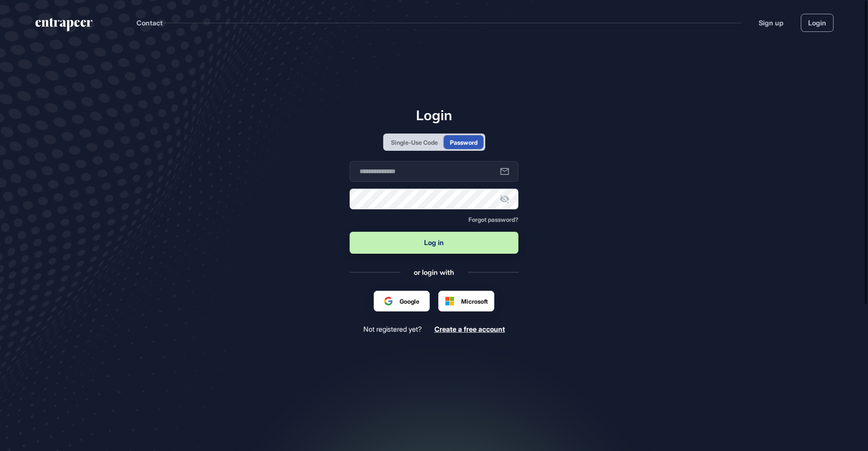 The image size is (868, 451). Describe the element at coordinates (474, 301) in the screenshot. I see `span: Microsoft` at that location.